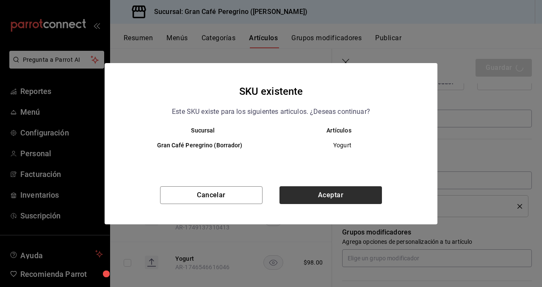  Describe the element at coordinates (200, 146) in the screenshot. I see `h6: Gran Café Peregrino (Borrador)` at that location.